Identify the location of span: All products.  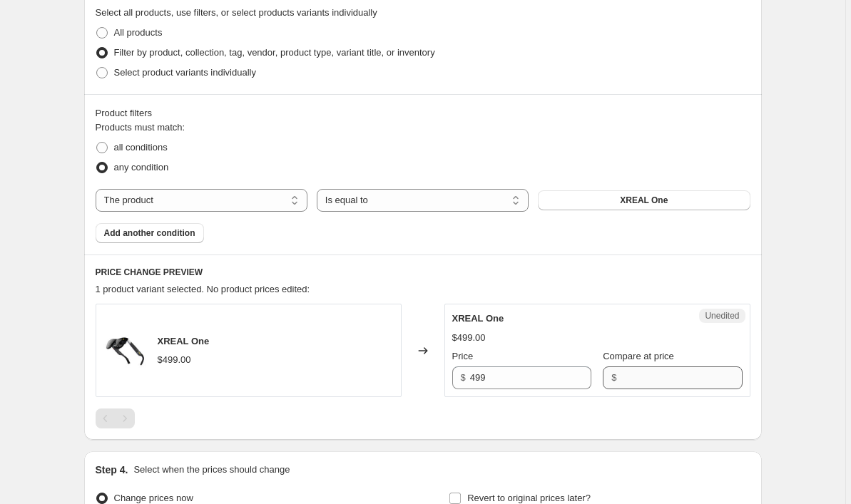
(139, 32).